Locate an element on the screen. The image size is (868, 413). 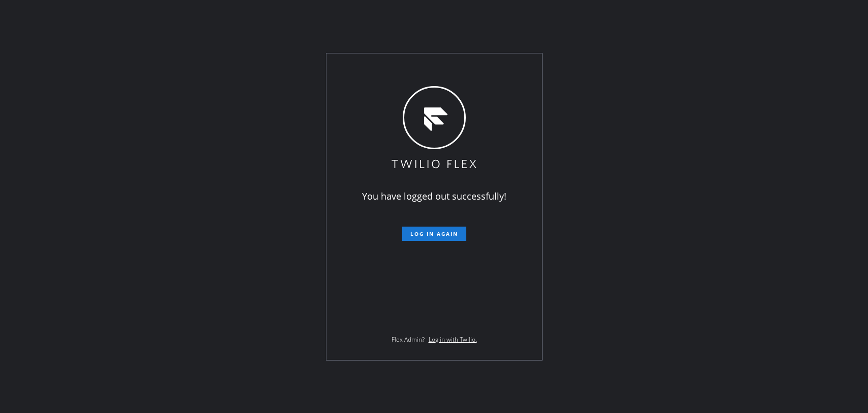
span: You have logged out successfully! is located at coordinates (434, 196).